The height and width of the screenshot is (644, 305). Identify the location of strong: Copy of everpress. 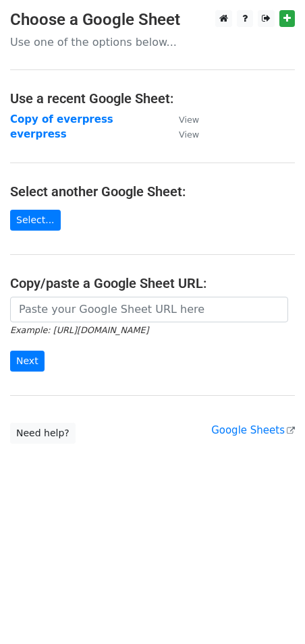
(61, 119).